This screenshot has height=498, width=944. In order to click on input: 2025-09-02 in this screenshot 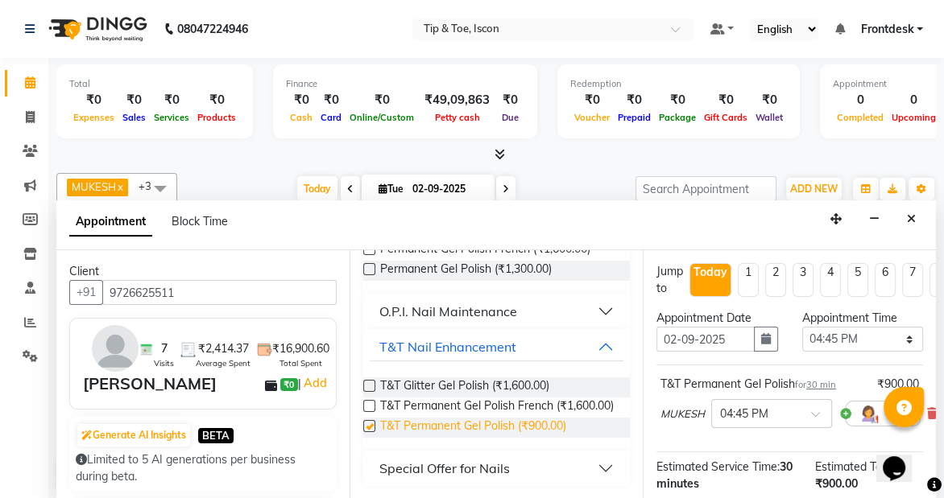, I will do `click(448, 189)`.